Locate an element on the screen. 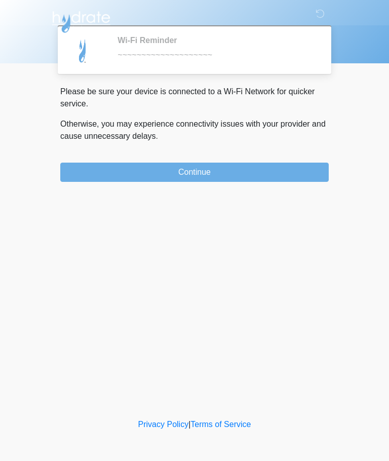 Image resolution: width=389 pixels, height=461 pixels. img: Agent Avatar is located at coordinates (83, 51).